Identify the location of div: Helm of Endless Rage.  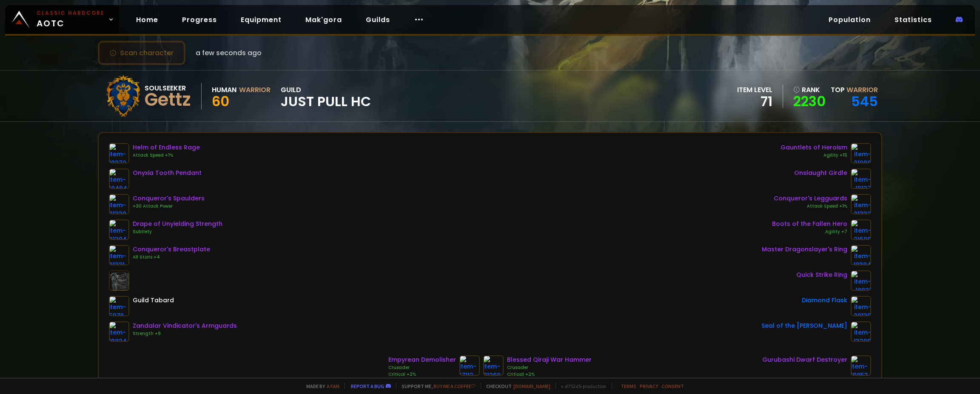
(167, 147).